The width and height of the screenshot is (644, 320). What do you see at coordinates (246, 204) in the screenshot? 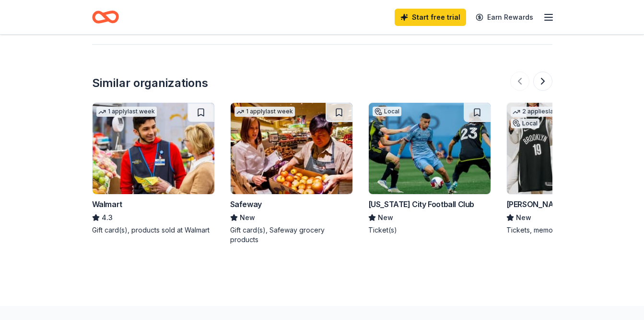
I see `div: Safeway` at bounding box center [246, 204].